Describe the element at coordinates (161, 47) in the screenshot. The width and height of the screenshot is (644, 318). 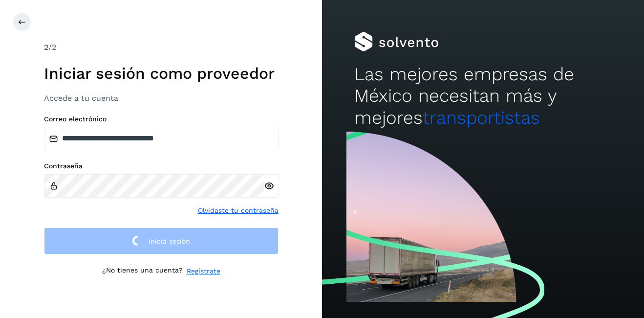
I see `div: /2` at that location.